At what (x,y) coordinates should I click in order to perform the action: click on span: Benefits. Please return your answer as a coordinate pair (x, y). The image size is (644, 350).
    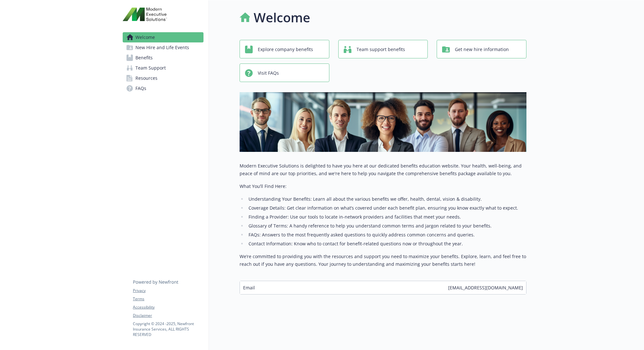
    Looking at the image, I should click on (144, 58).